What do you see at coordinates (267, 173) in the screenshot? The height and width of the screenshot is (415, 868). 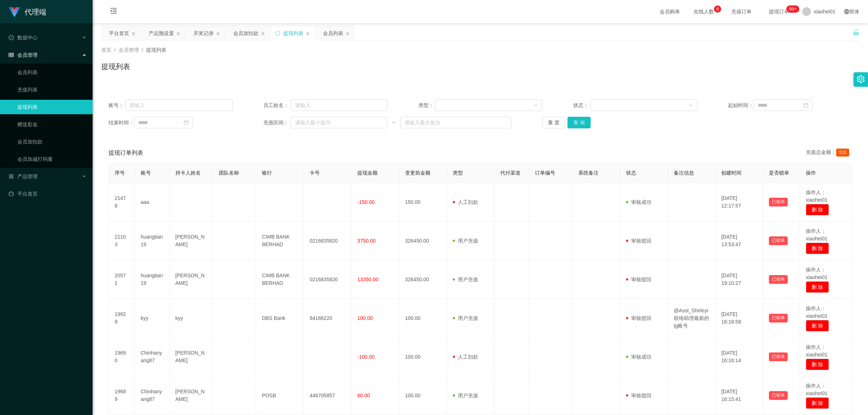 I see `span: 银行` at bounding box center [267, 173].